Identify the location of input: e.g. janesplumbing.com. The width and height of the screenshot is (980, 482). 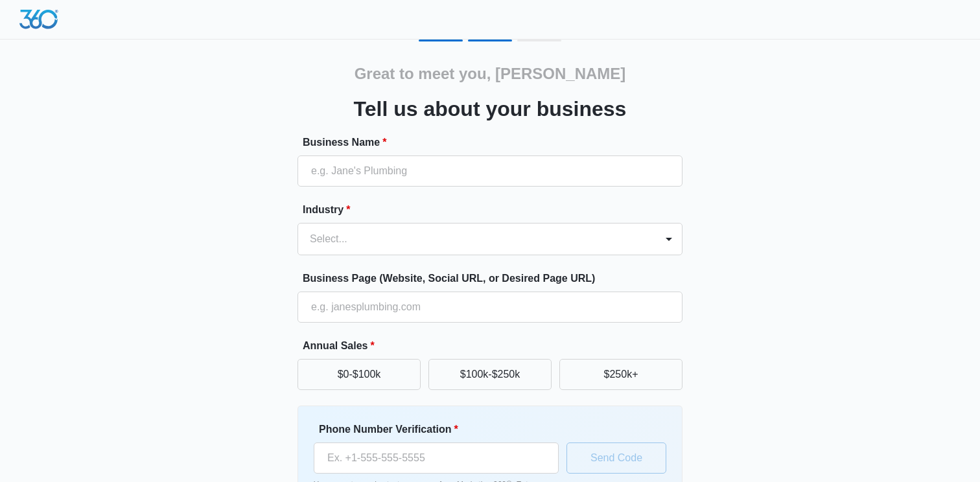
(490, 307).